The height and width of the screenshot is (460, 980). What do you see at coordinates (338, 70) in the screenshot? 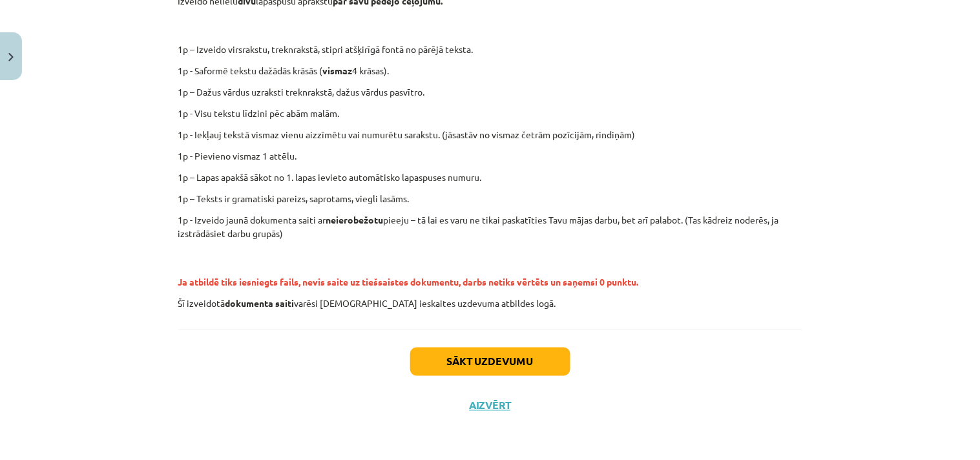
I see `strong: vismaz` at bounding box center [338, 70].